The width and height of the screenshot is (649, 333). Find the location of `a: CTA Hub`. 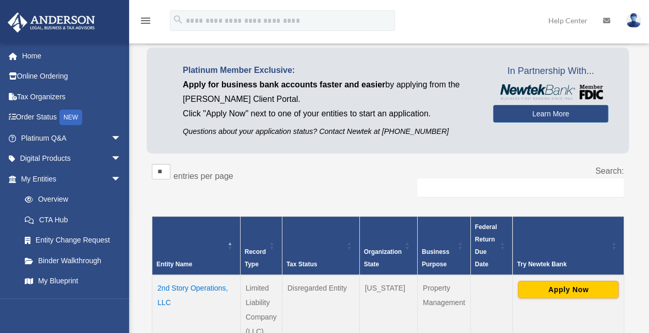

a: CTA Hub is located at coordinates (73, 220).